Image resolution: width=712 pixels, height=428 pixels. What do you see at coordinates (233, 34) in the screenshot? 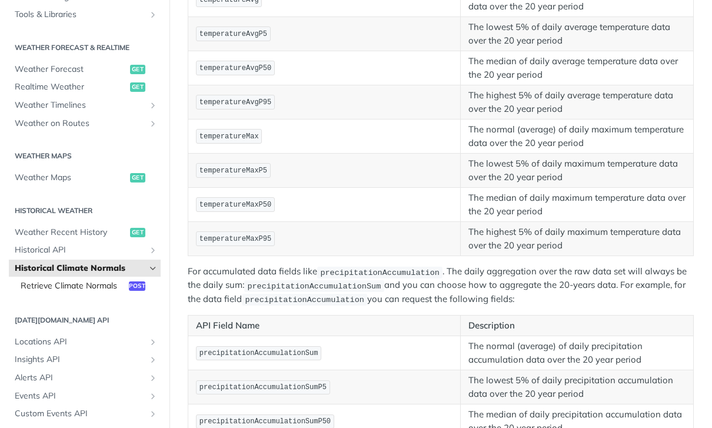
I see `span: temperatureAvgP5` at bounding box center [233, 34].